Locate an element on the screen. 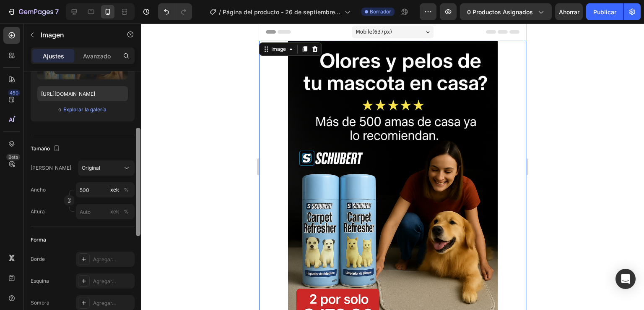  font: Ajustes is located at coordinates (53, 56).